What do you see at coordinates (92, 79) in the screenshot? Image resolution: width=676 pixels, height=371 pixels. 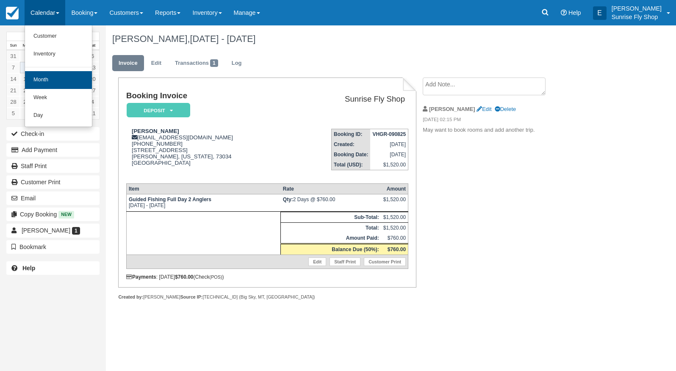 I see `a: 20` at bounding box center [92, 79].